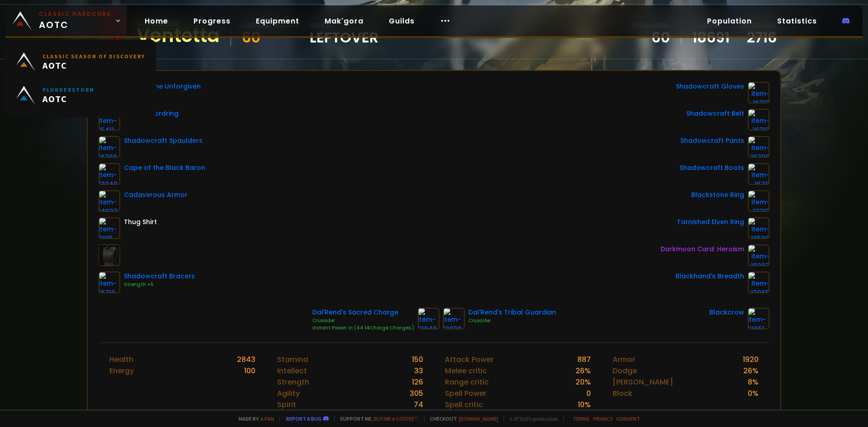 The image size is (868, 427). Describe the element at coordinates (140, 222) in the screenshot. I see `div: Thug Shirt` at that location.